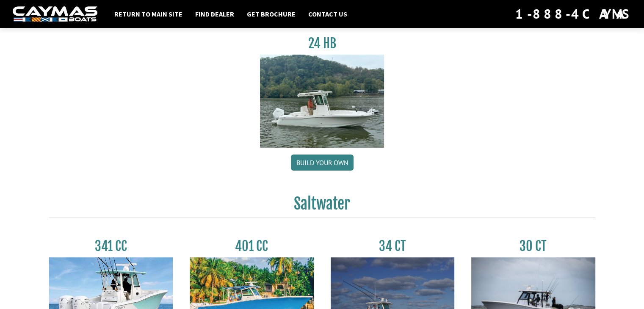 Image resolution: width=644 pixels, height=309 pixels. I want to click on h3: 30 CT, so click(533, 246).